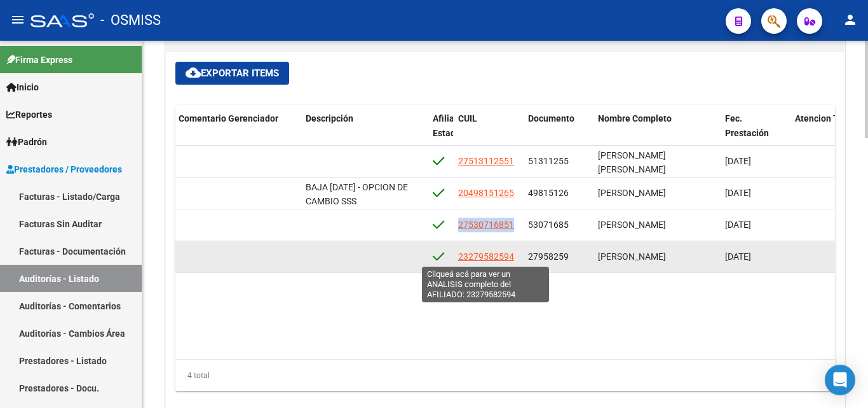 The height and width of the screenshot is (408, 868). Describe the element at coordinates (39, 60) in the screenshot. I see `span: Firma Express` at that location.